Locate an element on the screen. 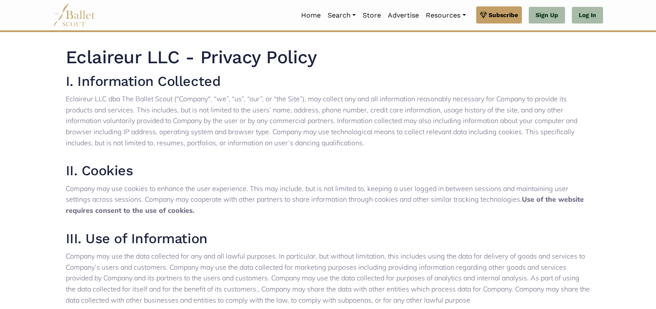  a: Subscribe is located at coordinates (499, 15).